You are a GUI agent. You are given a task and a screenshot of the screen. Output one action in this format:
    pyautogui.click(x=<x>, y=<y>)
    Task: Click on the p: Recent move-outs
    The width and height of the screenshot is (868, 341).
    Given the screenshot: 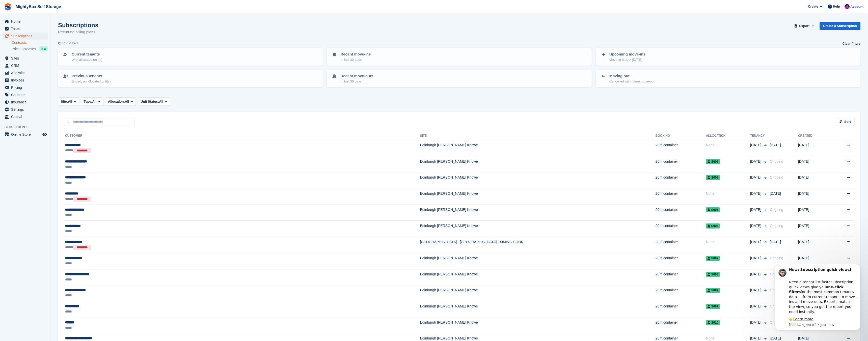 What is the action you would take?
    pyautogui.click(x=357, y=76)
    